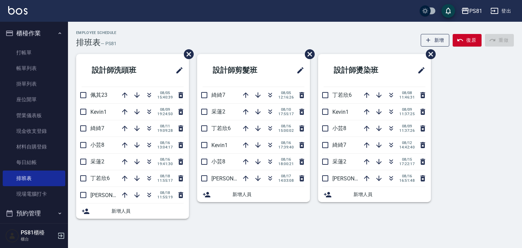 The image size is (522, 248). Describe the element at coordinates (286, 130) in the screenshot. I see `span: 15:00:02` at that location.